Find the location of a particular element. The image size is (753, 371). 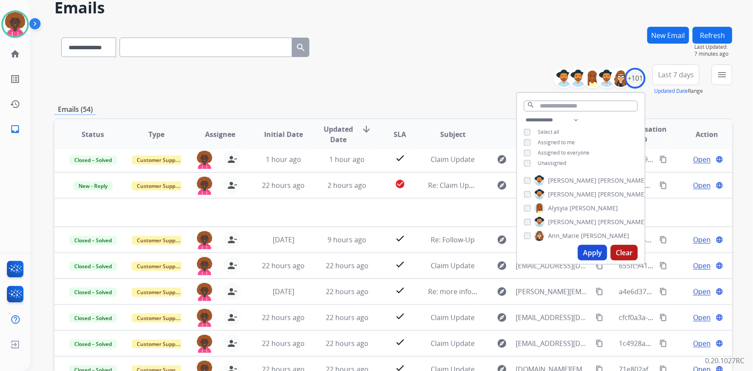

span: Ann_Marie is located at coordinates (564, 236).